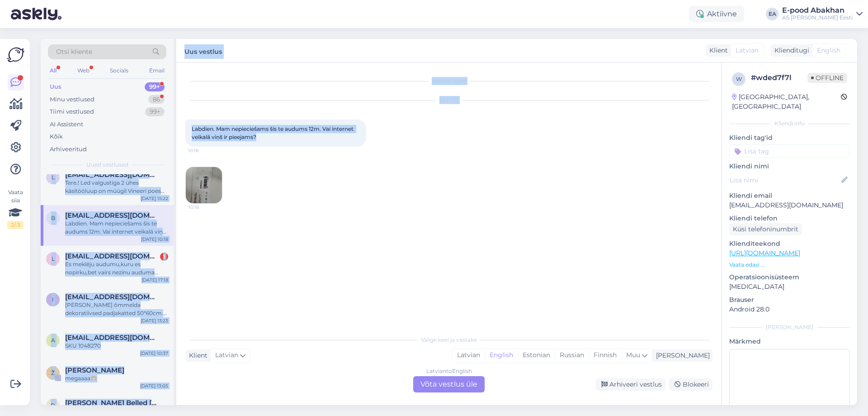 Image resolution: width=868 pixels, height=416 pixels. What do you see at coordinates (53, 340) in the screenshot?
I see `span: a` at bounding box center [53, 340].